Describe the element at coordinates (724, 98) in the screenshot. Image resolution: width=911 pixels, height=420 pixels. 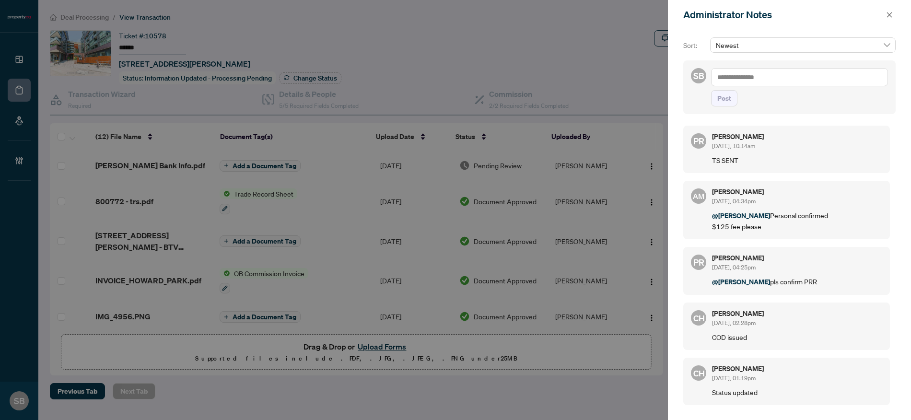
I see `button: Post` at that location.